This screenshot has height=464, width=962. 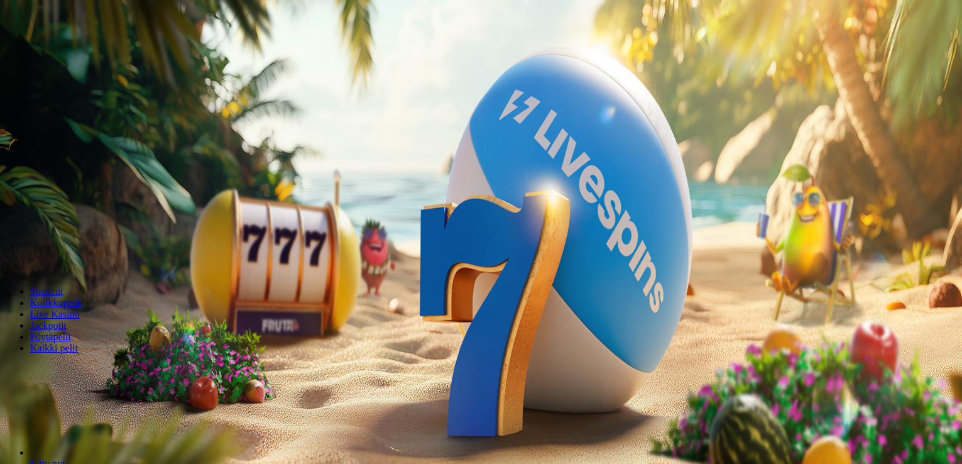 What do you see at coordinates (47, 291) in the screenshot?
I see `a: Suositut` at bounding box center [47, 291].